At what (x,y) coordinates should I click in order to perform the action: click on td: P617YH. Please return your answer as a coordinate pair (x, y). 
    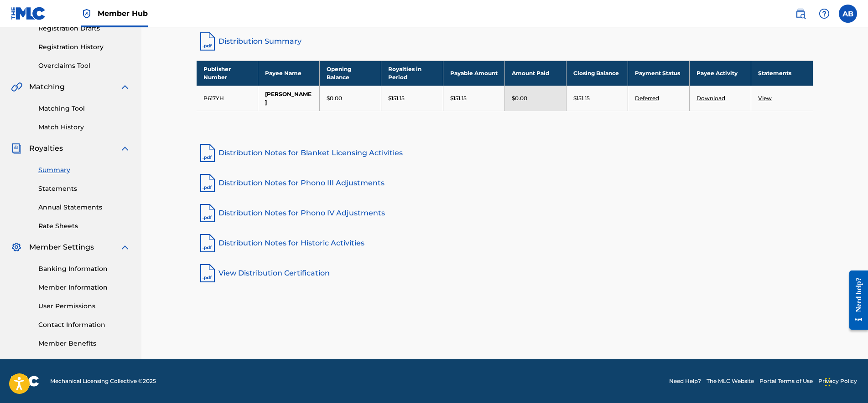
    Looking at the image, I should click on (227, 98).